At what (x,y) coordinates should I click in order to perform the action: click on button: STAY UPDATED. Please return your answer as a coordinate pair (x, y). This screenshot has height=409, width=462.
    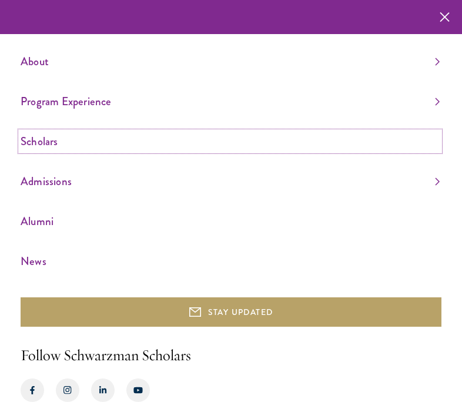
    Looking at the image, I should click on (231, 312).